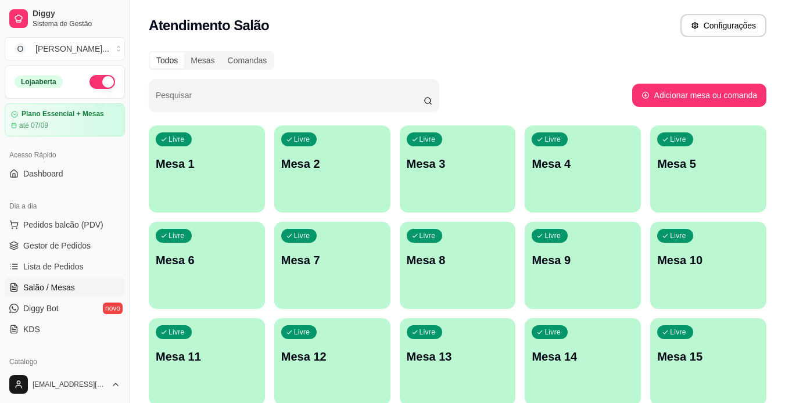 This screenshot has width=785, height=403. What do you see at coordinates (207, 357) in the screenshot?
I see `p: Mesa 11` at bounding box center [207, 357].